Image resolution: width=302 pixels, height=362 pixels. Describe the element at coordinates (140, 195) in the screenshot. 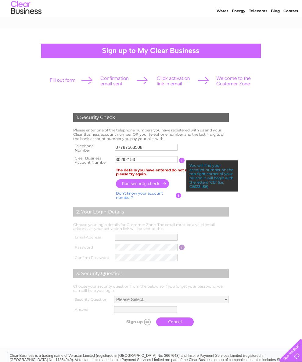

I see `a: Don't know your account number?` at that location.